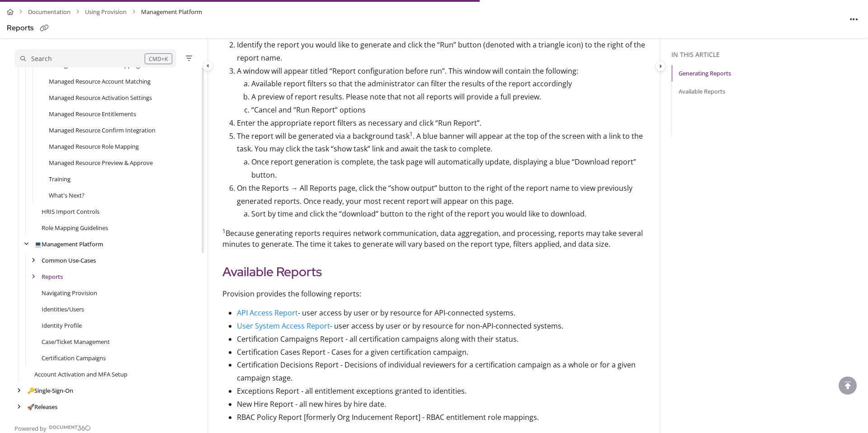  I want to click on a: Training, so click(60, 179).